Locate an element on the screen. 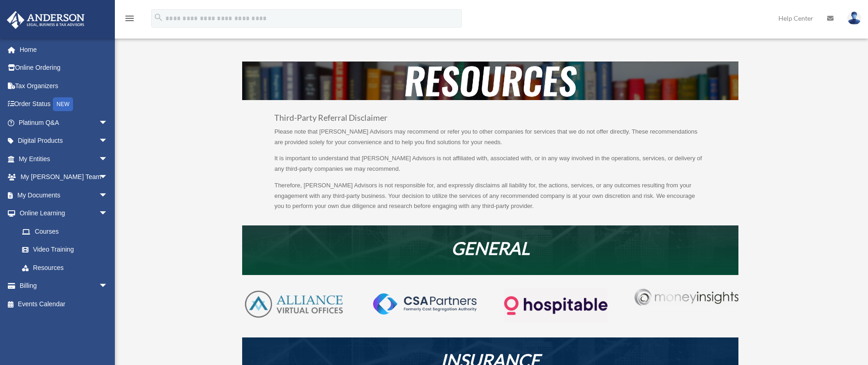 This screenshot has width=868, height=365. img: AVO-logo-1-color is located at coordinates (293, 305).